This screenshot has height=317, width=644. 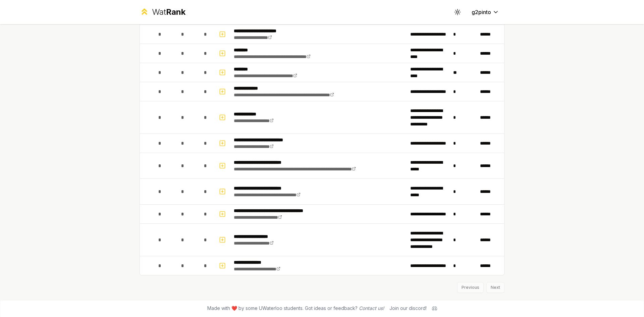 What do you see at coordinates (162, 12) in the screenshot?
I see `a: WatRank` at bounding box center [162, 12].